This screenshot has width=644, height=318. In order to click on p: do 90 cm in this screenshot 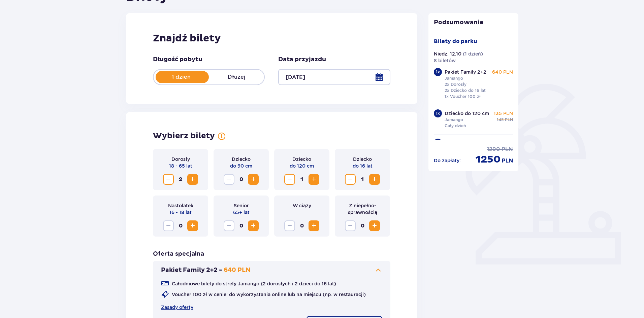, I will do `click(241, 166)`.